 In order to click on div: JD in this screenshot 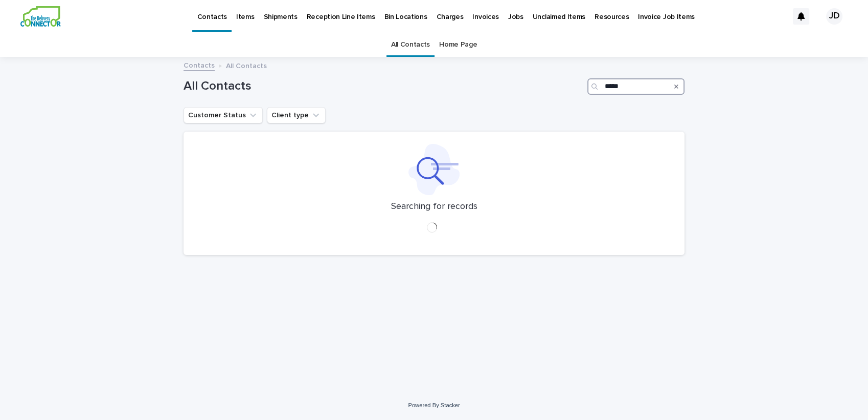, I will do `click(835, 17)`.